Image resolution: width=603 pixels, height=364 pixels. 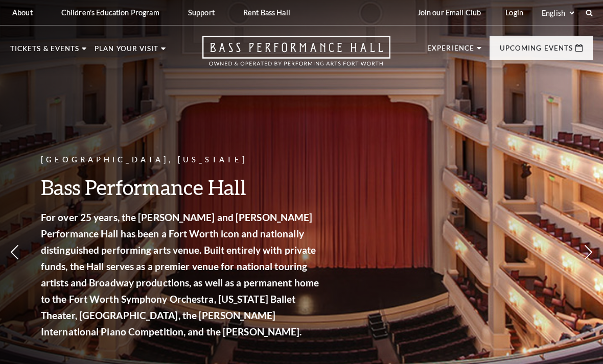 I want to click on p: Support, so click(x=201, y=12).